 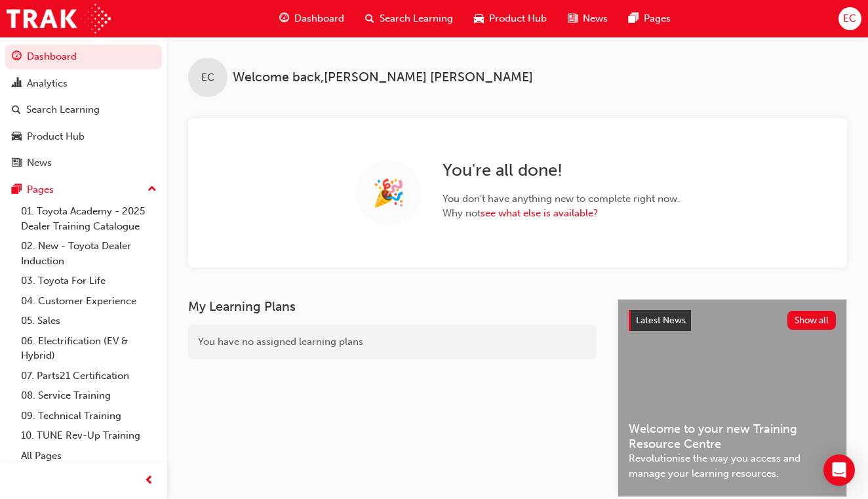 What do you see at coordinates (83, 83) in the screenshot?
I see `a: Analytics` at bounding box center [83, 83].